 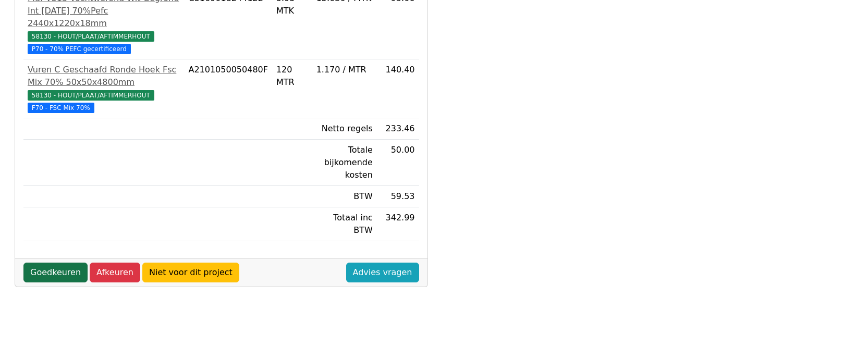 I want to click on td: 140.40, so click(x=398, y=89).